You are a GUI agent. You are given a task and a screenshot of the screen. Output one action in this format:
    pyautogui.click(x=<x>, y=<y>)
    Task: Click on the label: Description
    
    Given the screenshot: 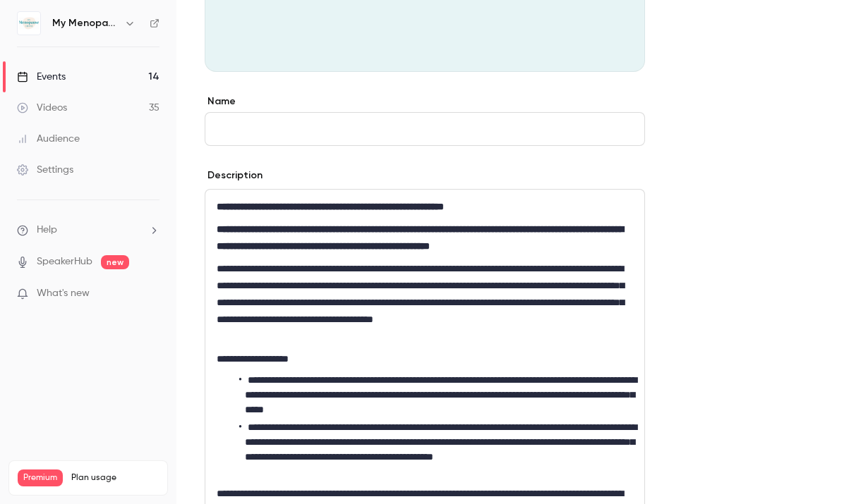 What is the action you would take?
    pyautogui.click(x=233, y=176)
    